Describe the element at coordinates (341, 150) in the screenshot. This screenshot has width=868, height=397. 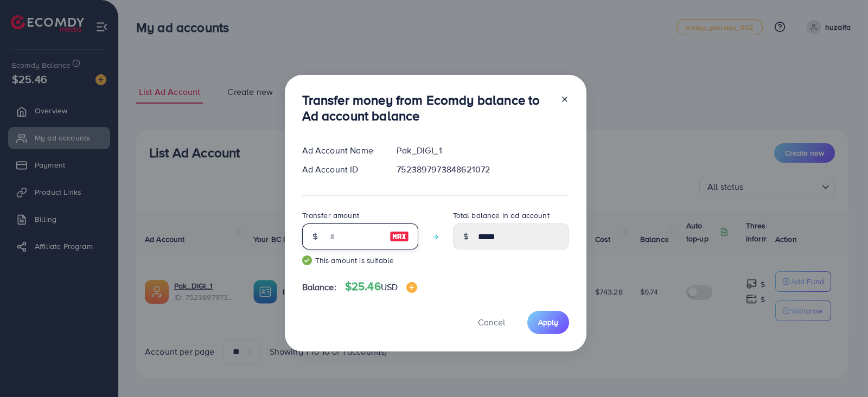
I see `div: Ad Account Name` at that location.